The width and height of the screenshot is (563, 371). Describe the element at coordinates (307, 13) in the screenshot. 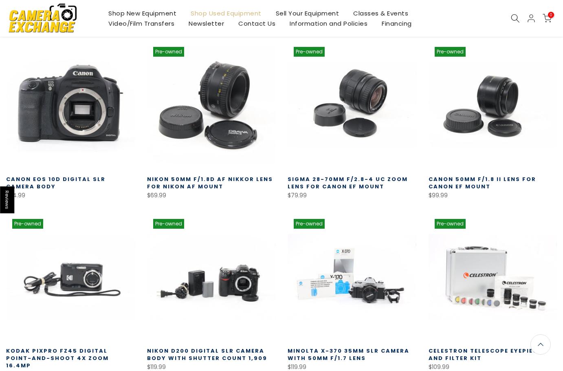

I see `a: Sell Your Equipment` at that location.